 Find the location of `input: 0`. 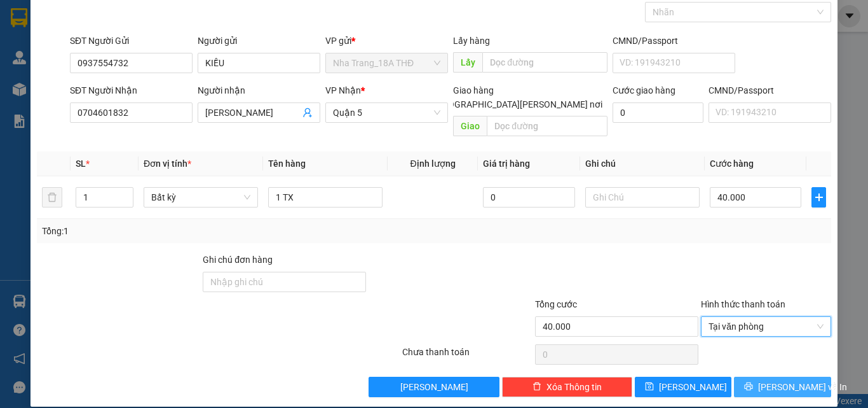

input: 0 is located at coordinates (529, 197).